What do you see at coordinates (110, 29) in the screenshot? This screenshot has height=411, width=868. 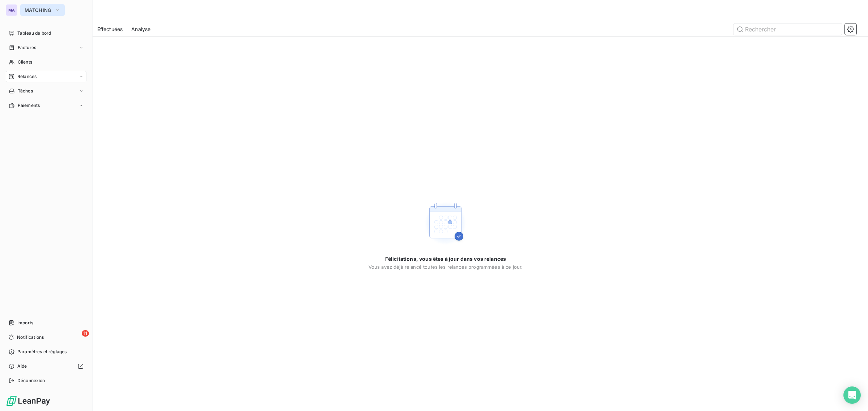 I see `span: Effectuées` at bounding box center [110, 29].